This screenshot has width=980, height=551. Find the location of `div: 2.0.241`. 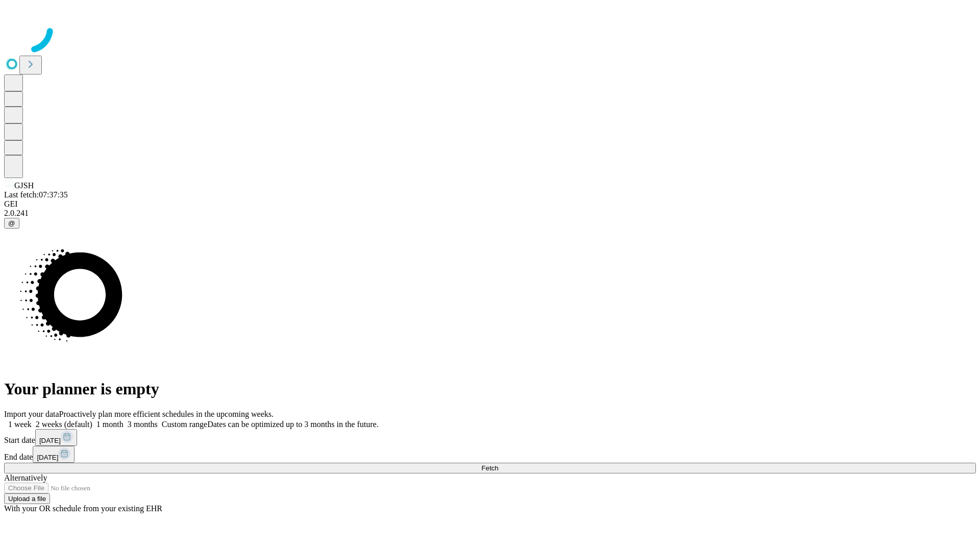

div: 2.0.241 is located at coordinates (490, 213).